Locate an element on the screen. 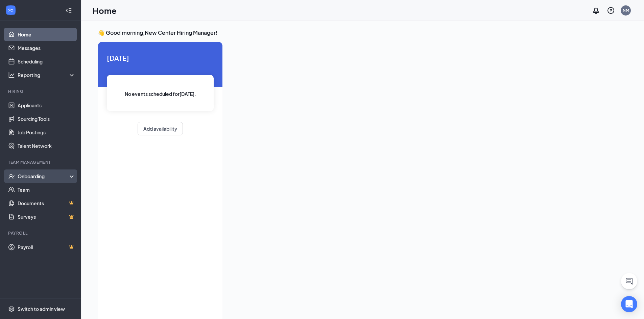  a: Scheduling is located at coordinates (47, 61).